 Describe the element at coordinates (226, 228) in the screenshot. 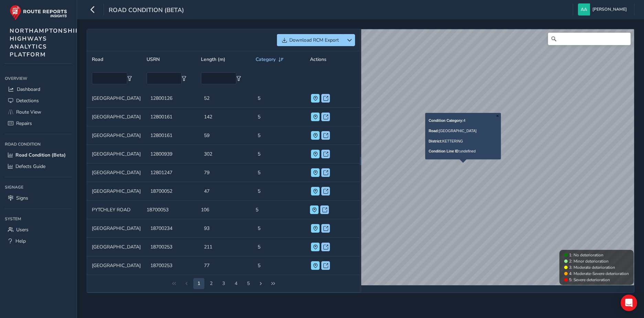

I see `td: 93` at that location.